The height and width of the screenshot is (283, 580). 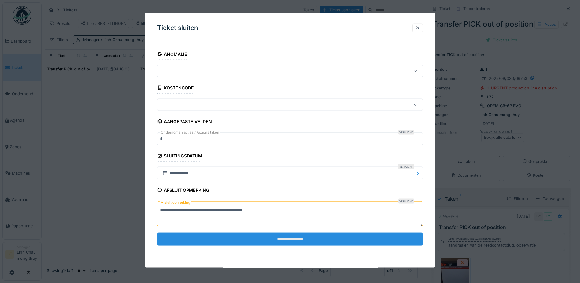 I want to click on div: Anomalie, so click(x=172, y=55).